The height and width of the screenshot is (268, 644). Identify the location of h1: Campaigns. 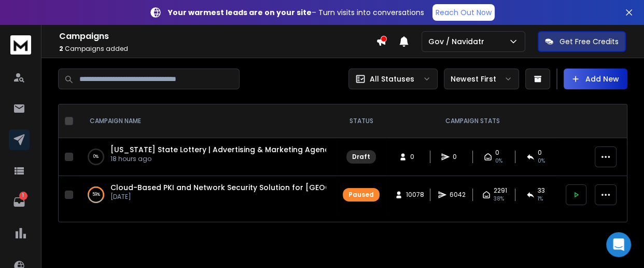
(217, 36).